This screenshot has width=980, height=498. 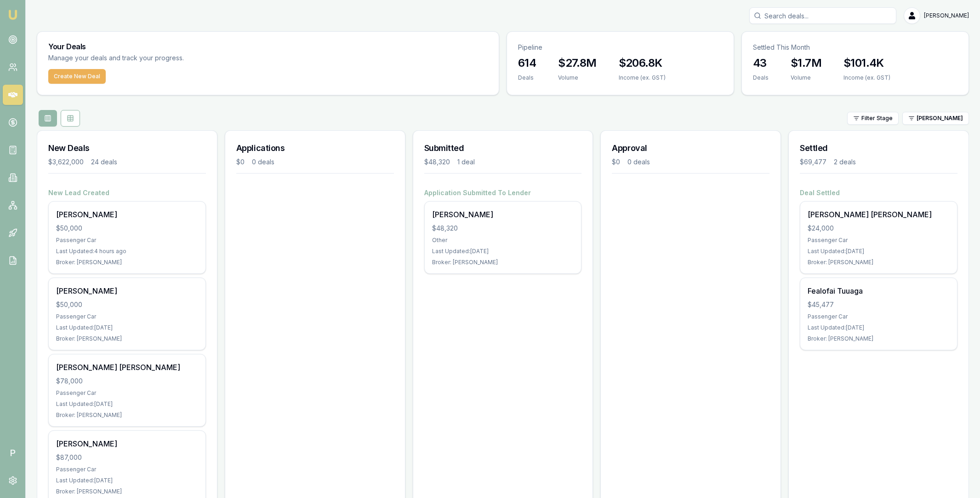 I want to click on button: Create New Deal, so click(x=77, y=76).